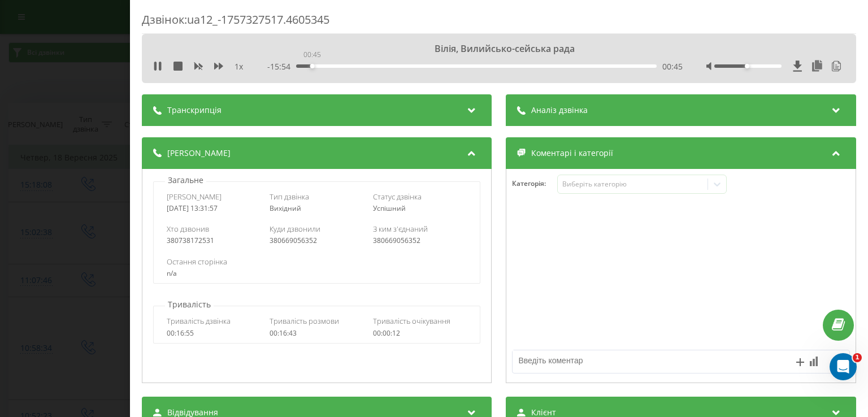 This screenshot has width=868, height=417. I want to click on span: Тривалість очікування, so click(411, 321).